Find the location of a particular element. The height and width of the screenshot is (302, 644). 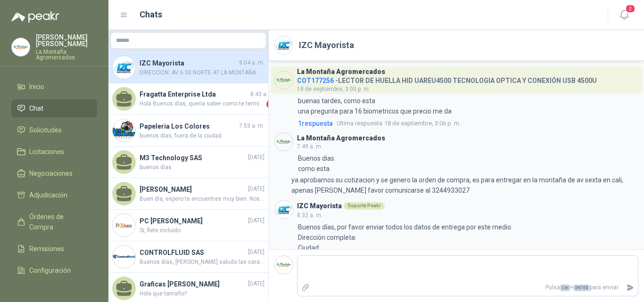

a: Inicio is located at coordinates (54, 87).